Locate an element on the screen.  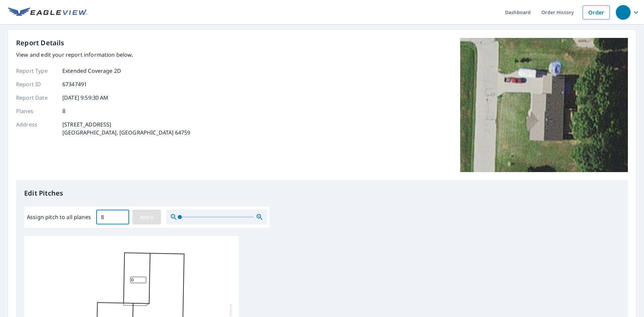
p: View and edit your report information below. is located at coordinates (103, 55).